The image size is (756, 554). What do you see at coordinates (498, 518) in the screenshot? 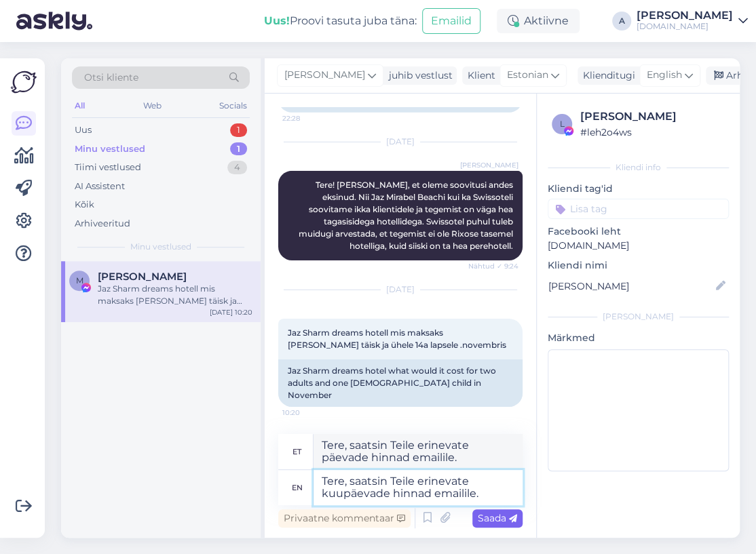
I see `span: Saada` at bounding box center [498, 518].